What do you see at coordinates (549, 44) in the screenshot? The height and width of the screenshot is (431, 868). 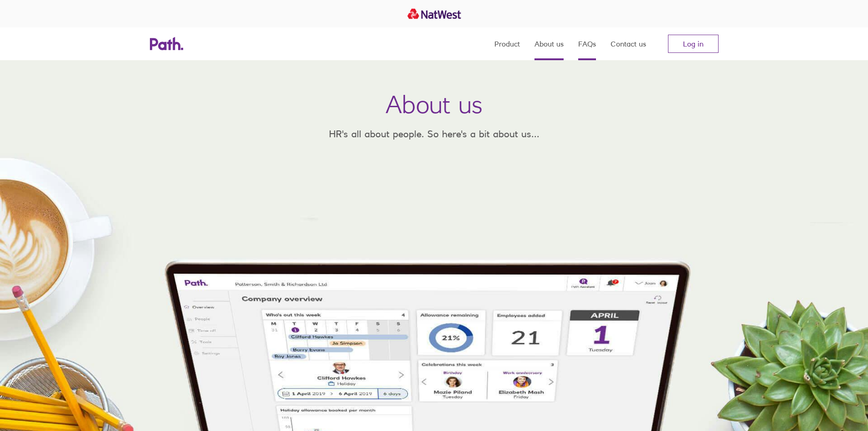 I see `a: About us` at bounding box center [549, 44].